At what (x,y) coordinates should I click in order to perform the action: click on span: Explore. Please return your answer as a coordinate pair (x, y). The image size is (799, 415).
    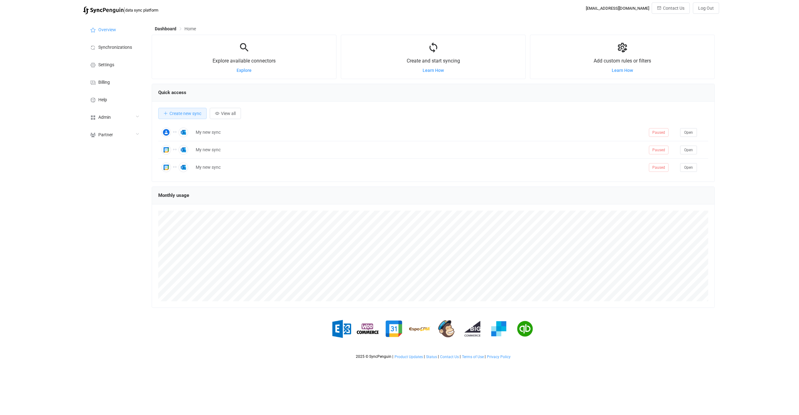
    Looking at the image, I should click on (244, 70).